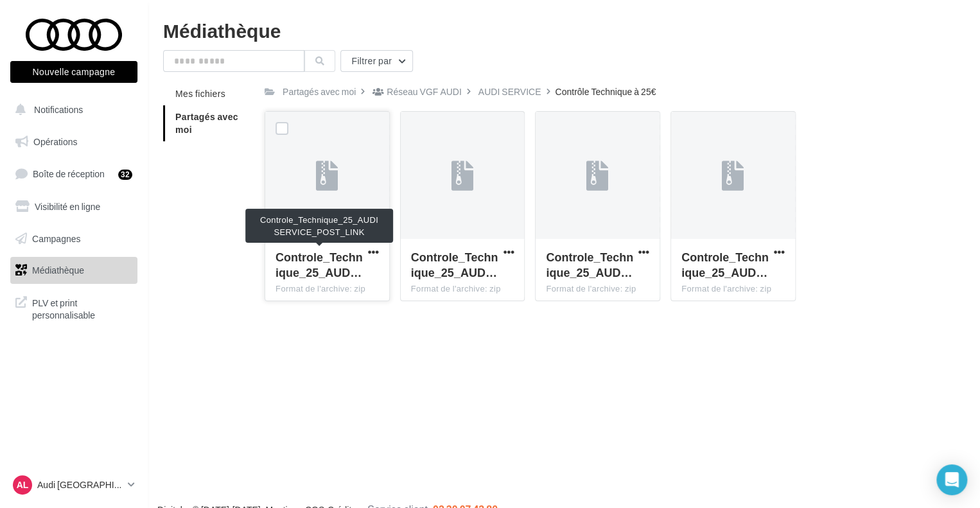  Describe the element at coordinates (376, 61) in the screenshot. I see `button: Filtrer par` at that location.